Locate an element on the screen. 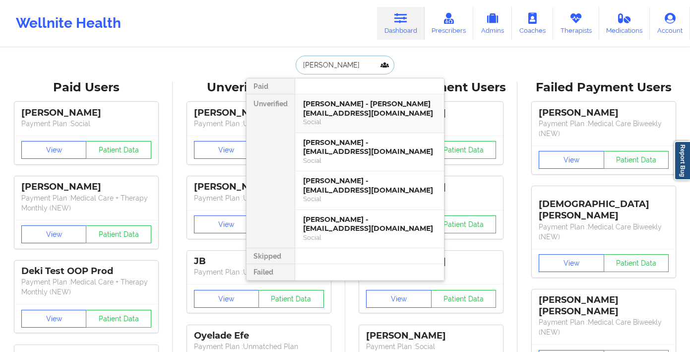 This screenshot has height=352, width=690. a: Account is located at coordinates (670, 23).